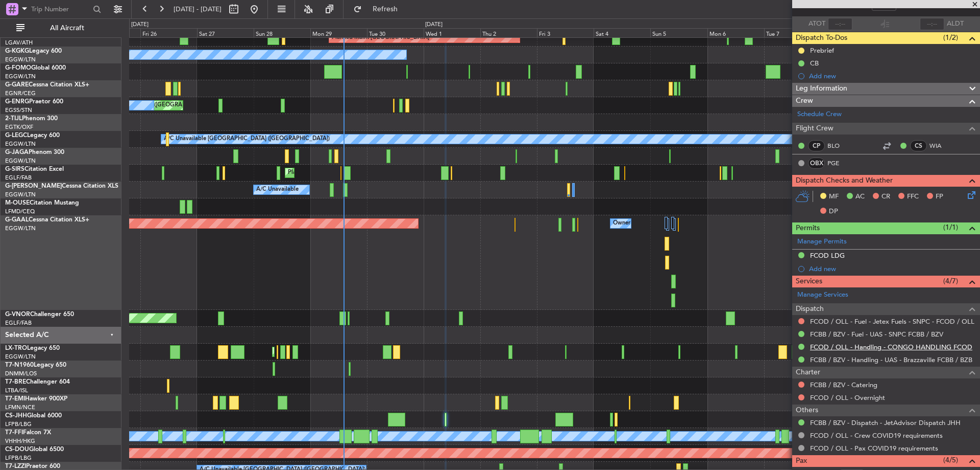 Image resolution: width=980 pixels, height=470 pixels. Describe the element at coordinates (379, 9) in the screenshot. I see `button: Refresh` at that location.